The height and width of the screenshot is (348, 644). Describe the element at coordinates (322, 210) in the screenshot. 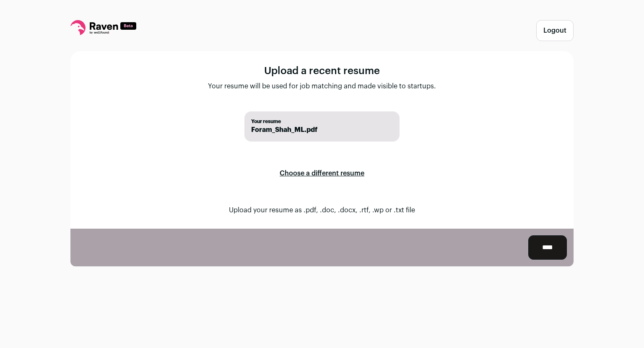

I see `p: Upload your resume as .pdf, .doc, .docx, .rtf, .wp or .txt file` at that location.